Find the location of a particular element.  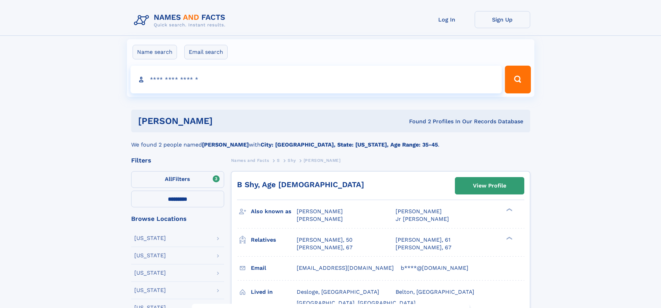

label: Email search is located at coordinates (206, 52).